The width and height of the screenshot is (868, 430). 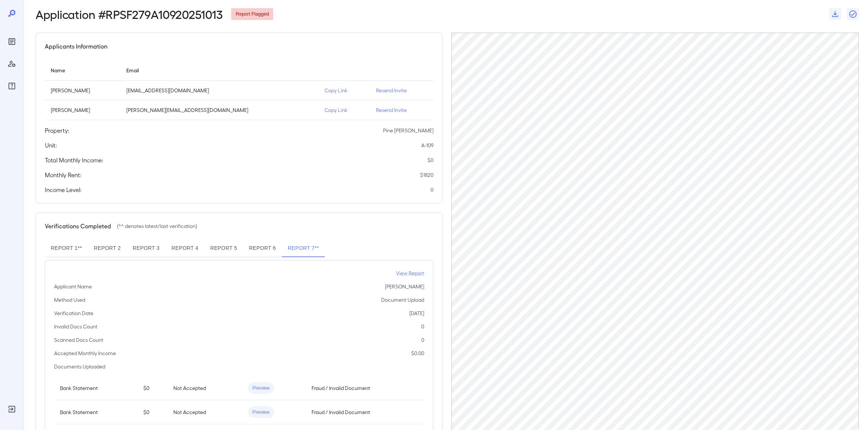 I want to click on div: Reports, so click(x=12, y=42).